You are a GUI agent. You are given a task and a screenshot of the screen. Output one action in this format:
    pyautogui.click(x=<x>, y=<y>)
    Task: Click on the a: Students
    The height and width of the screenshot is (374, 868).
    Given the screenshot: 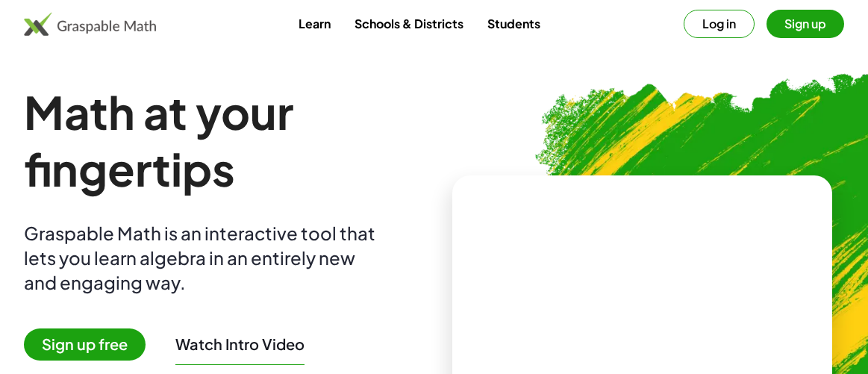 What is the action you would take?
    pyautogui.click(x=514, y=23)
    